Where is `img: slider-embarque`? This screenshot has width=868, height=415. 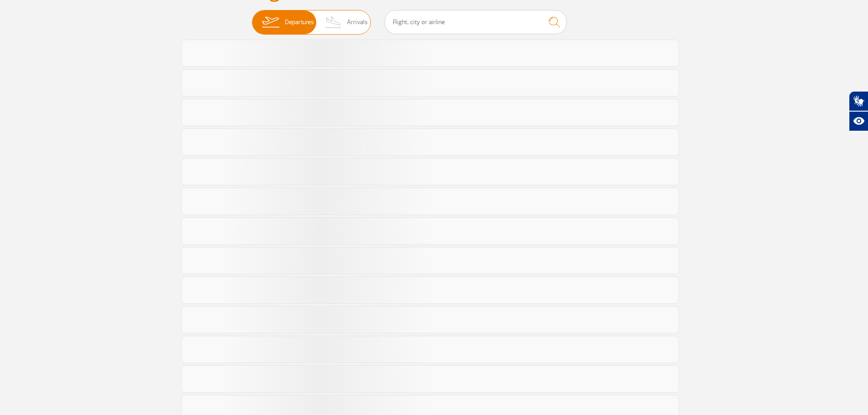 img: slider-embarque is located at coordinates (270, 22).